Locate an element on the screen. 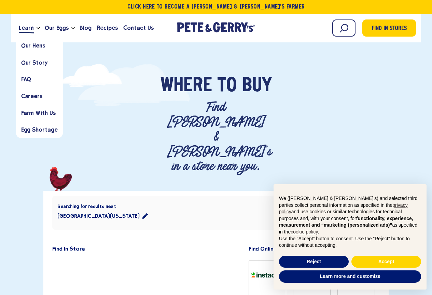 The image size is (432, 295). a: Our Story is located at coordinates (39, 62).